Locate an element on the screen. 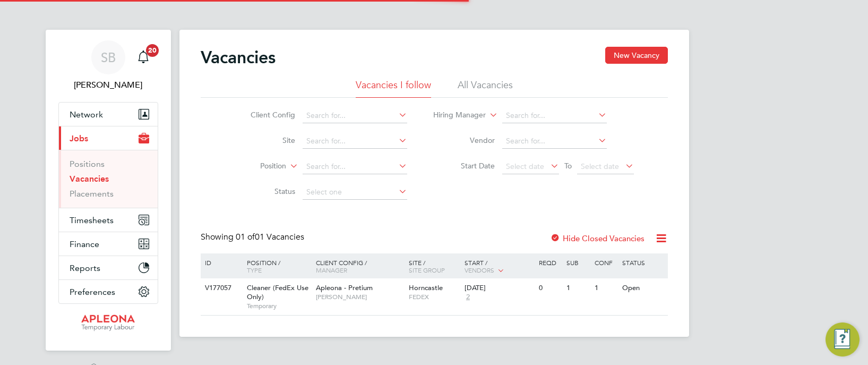  label: Vendor is located at coordinates (464, 140).